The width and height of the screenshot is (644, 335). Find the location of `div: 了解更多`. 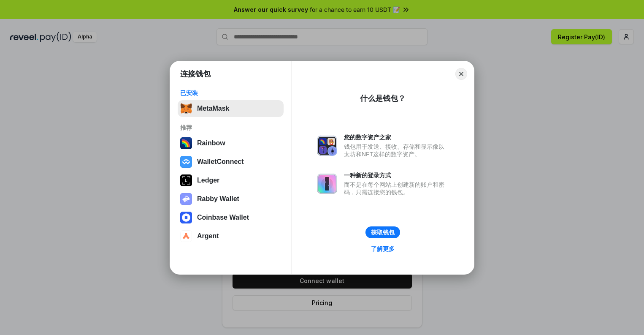

div: 了解更多 is located at coordinates (383, 249).